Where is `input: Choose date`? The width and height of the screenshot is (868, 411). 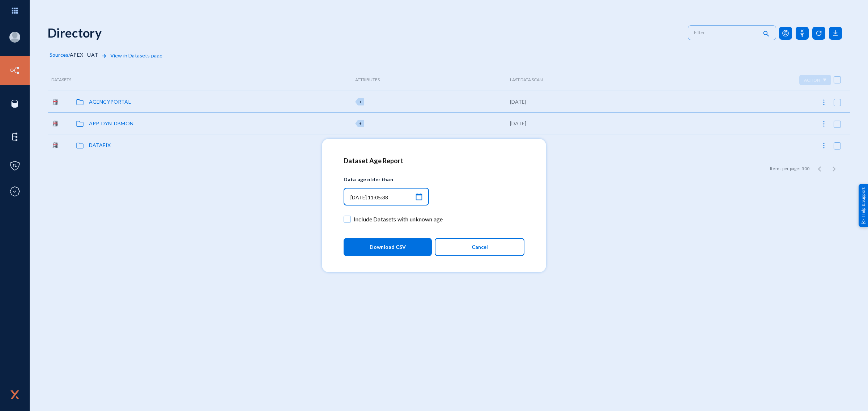
input: Choose date is located at coordinates (382, 198).